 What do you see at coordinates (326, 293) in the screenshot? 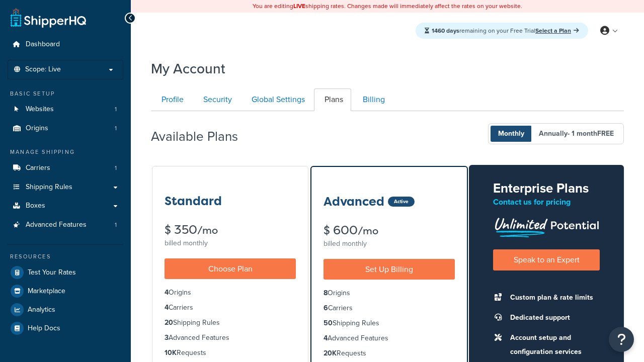
I see `strong: 8` at bounding box center [326, 293].